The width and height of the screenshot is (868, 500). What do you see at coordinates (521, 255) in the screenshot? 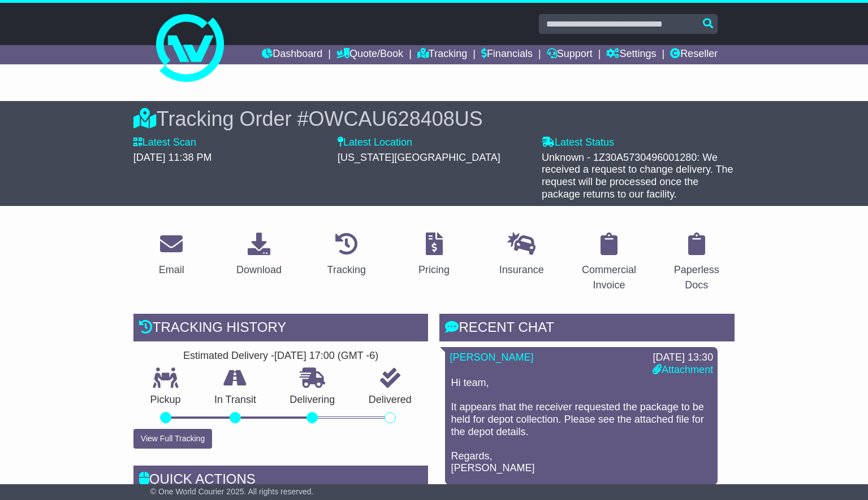
I see `a: Insurance` at bounding box center [521, 255].